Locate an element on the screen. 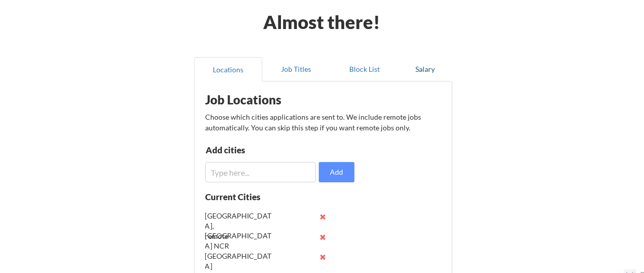  button: Salary is located at coordinates (425, 69).